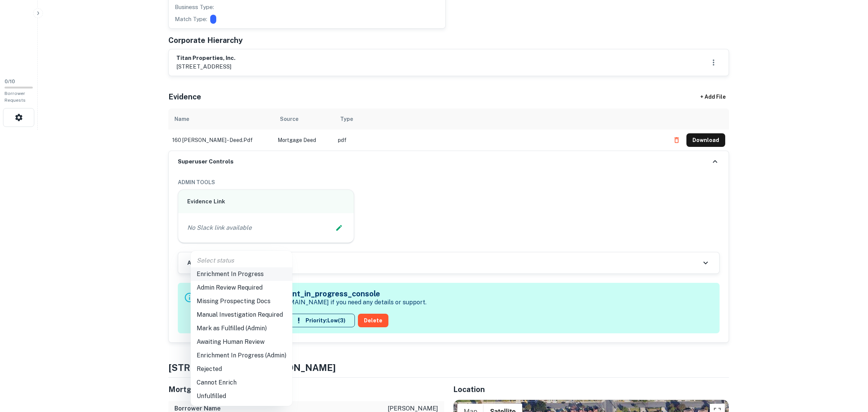 The width and height of the screenshot is (868, 412). What do you see at coordinates (241, 396) in the screenshot?
I see `li: Unfulfilled` at bounding box center [241, 396].